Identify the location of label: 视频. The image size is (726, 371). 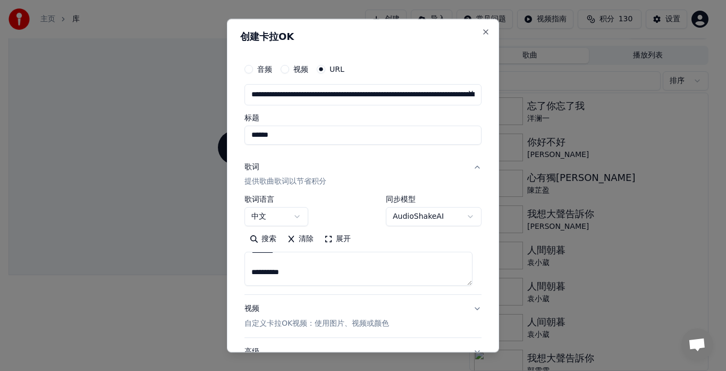
(301, 69).